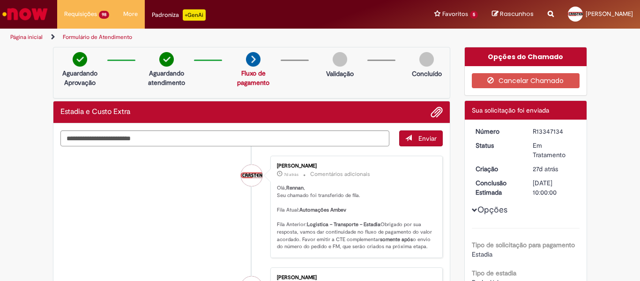 This screenshot has height=281, width=640. I want to click on img: arrow-next.png, so click(253, 59).